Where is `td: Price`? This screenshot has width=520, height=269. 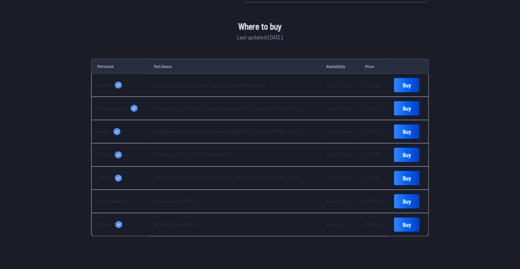 td: Price is located at coordinates (374, 66).